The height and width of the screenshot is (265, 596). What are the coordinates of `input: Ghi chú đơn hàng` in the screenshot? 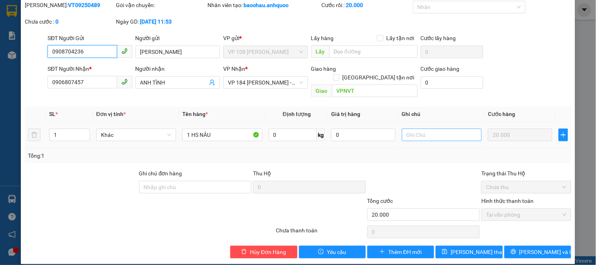 It's located at (195, 187).